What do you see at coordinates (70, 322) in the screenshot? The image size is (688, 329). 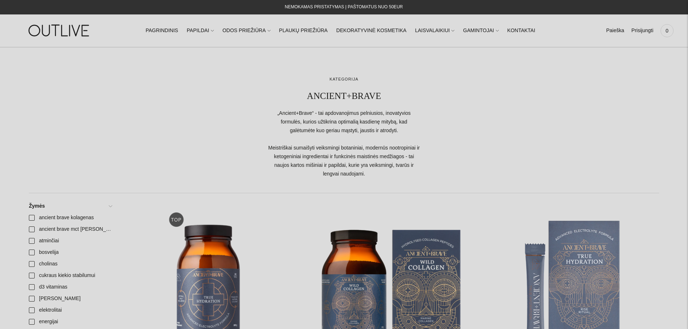 I see `a: energijai` at bounding box center [70, 322].